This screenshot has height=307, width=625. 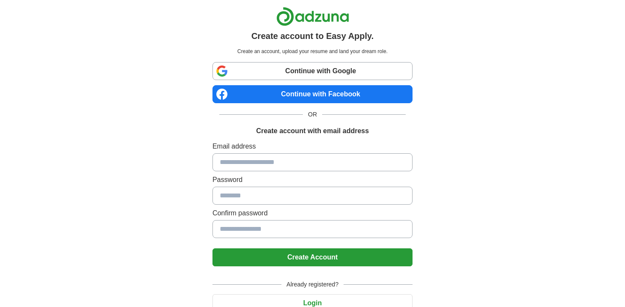 What do you see at coordinates (312, 94) in the screenshot?
I see `a: Continue with Facebook` at bounding box center [312, 94].